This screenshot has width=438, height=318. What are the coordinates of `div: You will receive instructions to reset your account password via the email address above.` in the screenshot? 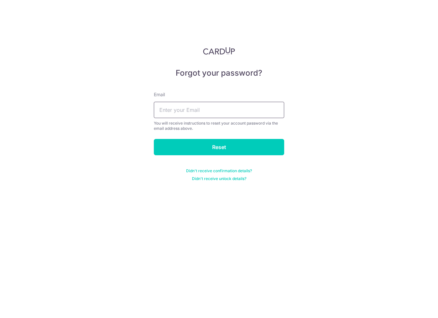 It's located at (219, 126).